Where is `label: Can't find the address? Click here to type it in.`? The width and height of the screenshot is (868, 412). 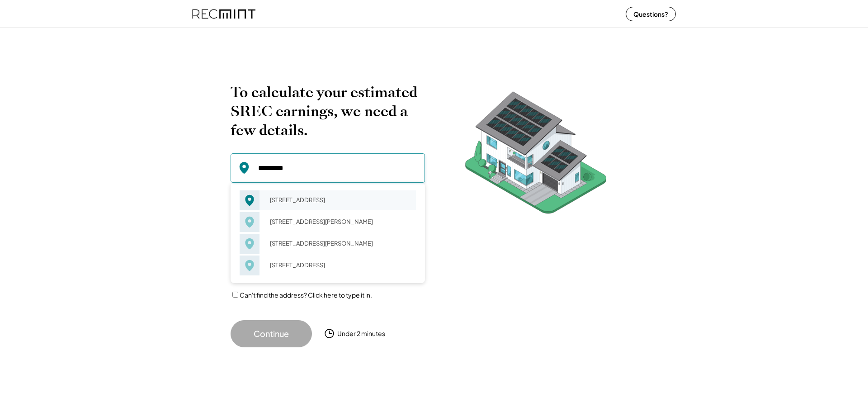
label: Can't find the address? Click here to type it in. is located at coordinates (306, 295).